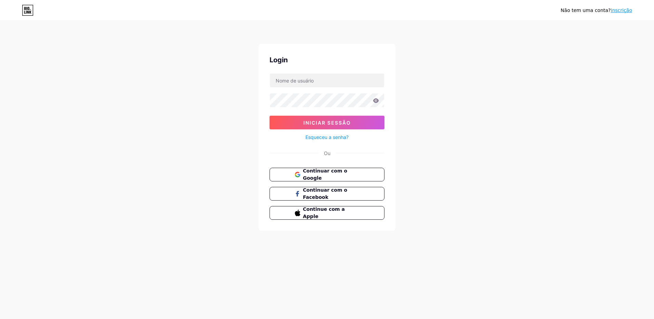 Image resolution: width=654 pixels, height=319 pixels. What do you see at coordinates (327, 153) in the screenshot?
I see `div: Ou` at bounding box center [327, 153].